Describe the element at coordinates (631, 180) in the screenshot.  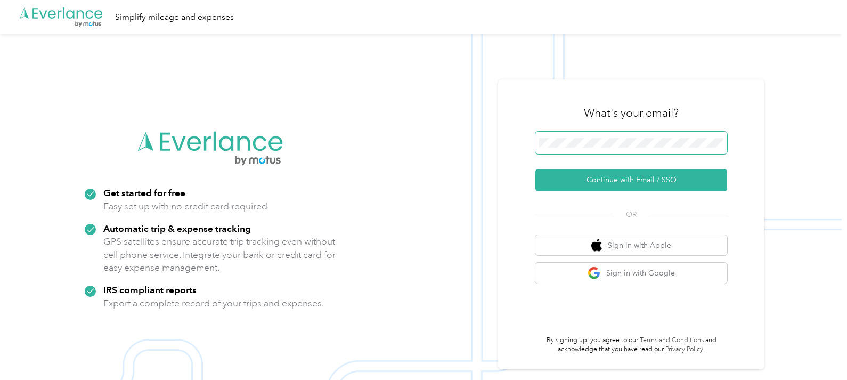
I see `button: Continue with Email / SSO` at that location.